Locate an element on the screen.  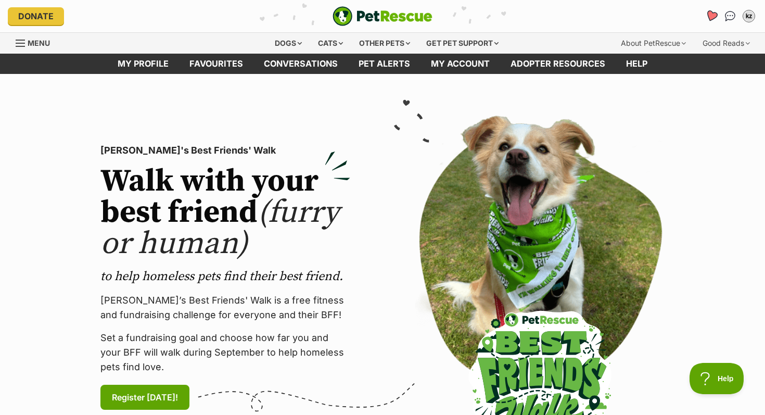
span: (furry or human) is located at coordinates (220, 228).